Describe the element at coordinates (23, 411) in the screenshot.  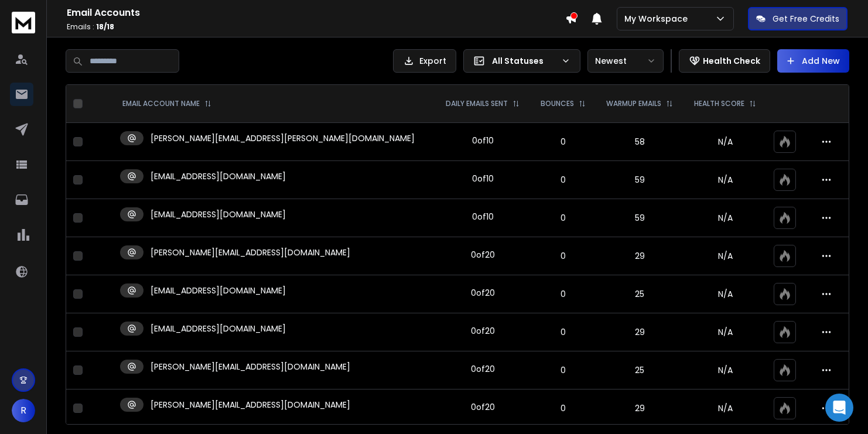
I see `span: R` at that location.